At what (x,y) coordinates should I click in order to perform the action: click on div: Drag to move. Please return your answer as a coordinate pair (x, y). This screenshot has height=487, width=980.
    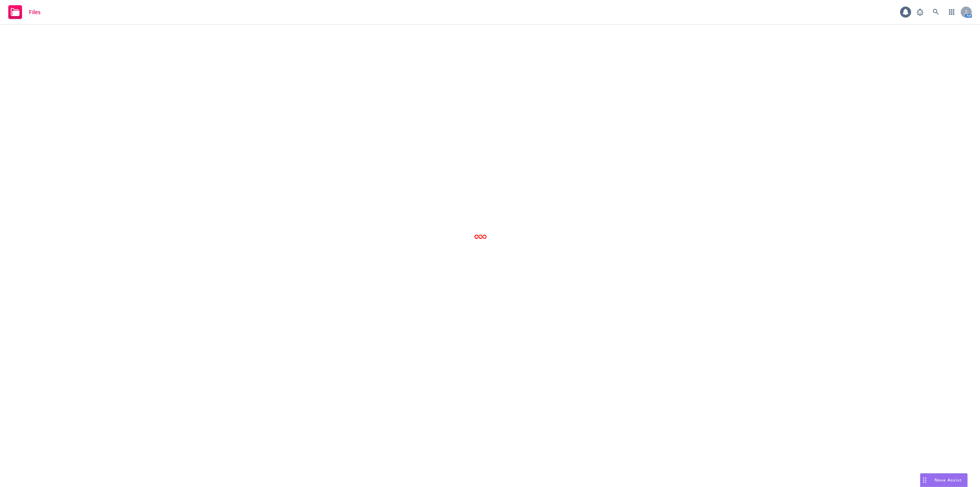
    Looking at the image, I should click on (925, 480).